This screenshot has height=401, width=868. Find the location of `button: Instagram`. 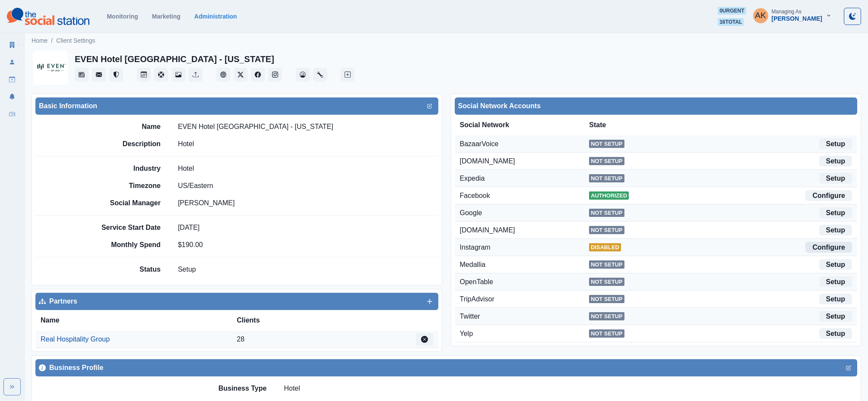

button: Instagram is located at coordinates (275, 75).